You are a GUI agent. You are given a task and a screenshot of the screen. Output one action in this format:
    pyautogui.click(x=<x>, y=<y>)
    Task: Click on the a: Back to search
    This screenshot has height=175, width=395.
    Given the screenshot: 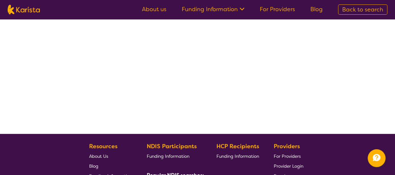 What is the action you would take?
    pyautogui.click(x=363, y=10)
    